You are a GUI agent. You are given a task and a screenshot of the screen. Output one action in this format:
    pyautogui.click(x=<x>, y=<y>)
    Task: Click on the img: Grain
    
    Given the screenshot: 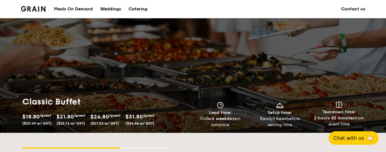 What is the action you would take?
    pyautogui.click(x=33, y=9)
    